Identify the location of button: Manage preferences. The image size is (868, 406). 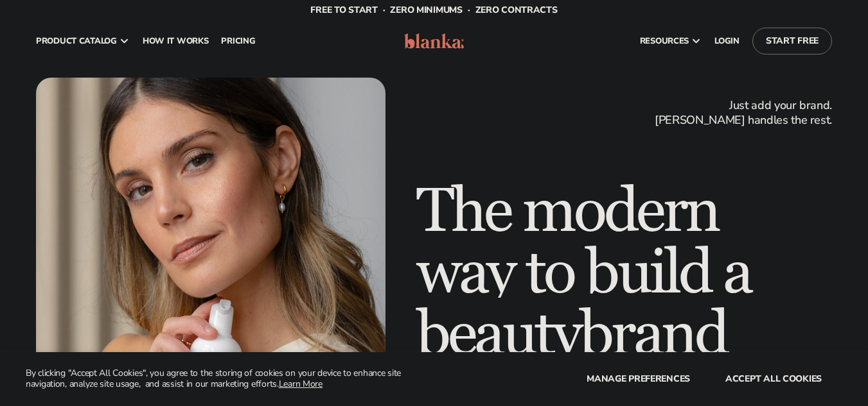
(638, 379).